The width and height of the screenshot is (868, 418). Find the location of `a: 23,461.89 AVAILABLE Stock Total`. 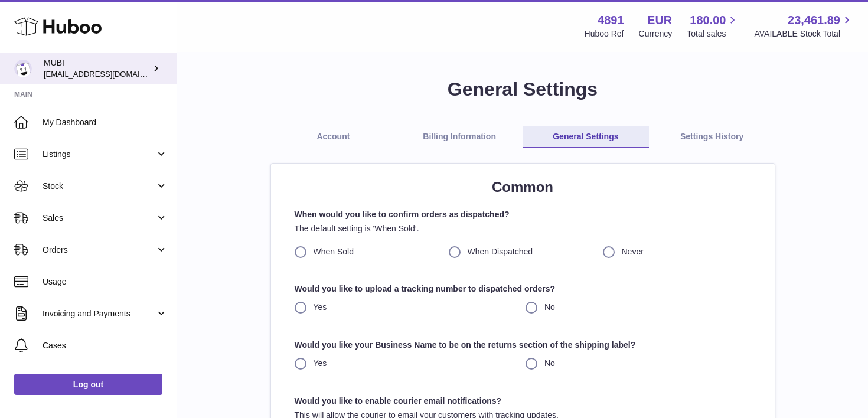

a: 23,461.89 AVAILABLE Stock Total is located at coordinates (804, 26).